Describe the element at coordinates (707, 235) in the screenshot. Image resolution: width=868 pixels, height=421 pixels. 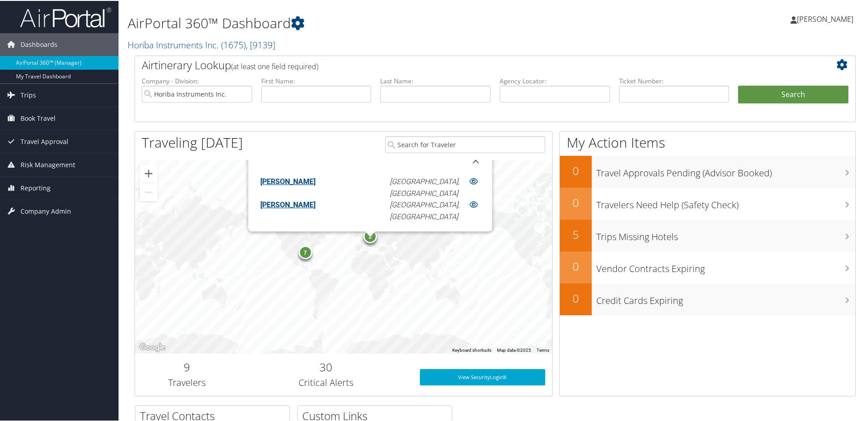
I see `a: 5Trips Missing Hotels` at that location.